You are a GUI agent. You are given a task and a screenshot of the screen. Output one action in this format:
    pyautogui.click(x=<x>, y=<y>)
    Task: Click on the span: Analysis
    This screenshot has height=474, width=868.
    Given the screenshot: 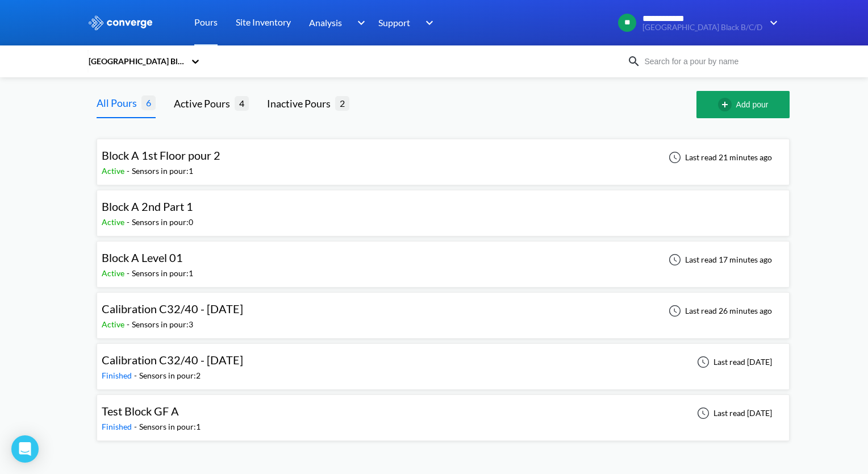 What is the action you would take?
    pyautogui.click(x=326, y=22)
    